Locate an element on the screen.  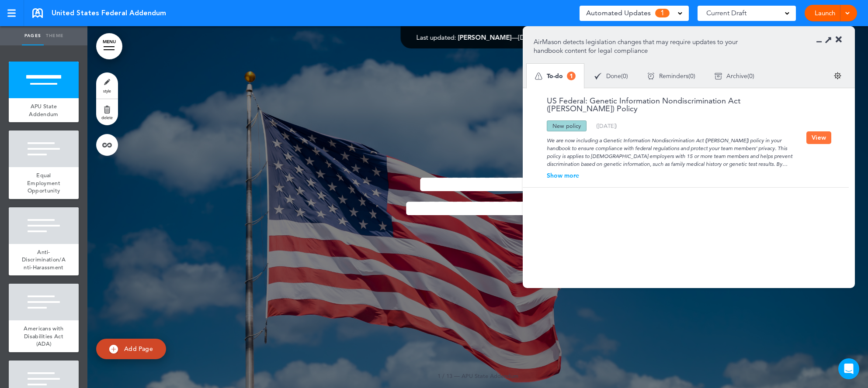
img: apu_icons_archive.svg is located at coordinates (718, 76).